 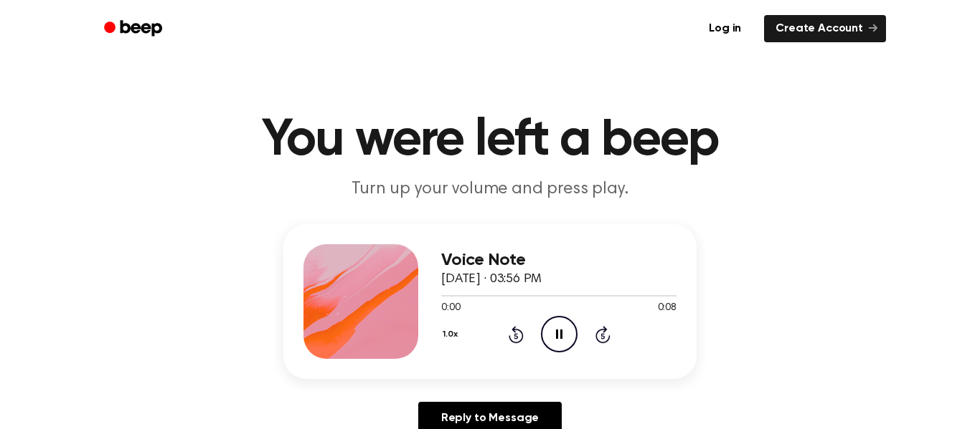 What do you see at coordinates (452, 334) in the screenshot?
I see `button: 1.0x` at bounding box center [452, 334].